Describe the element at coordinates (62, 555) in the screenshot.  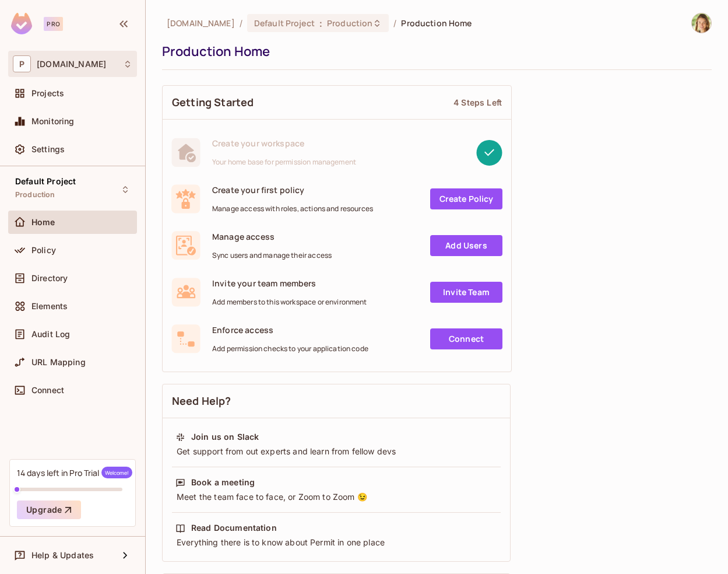
I see `span: Help & Updates` at that location.